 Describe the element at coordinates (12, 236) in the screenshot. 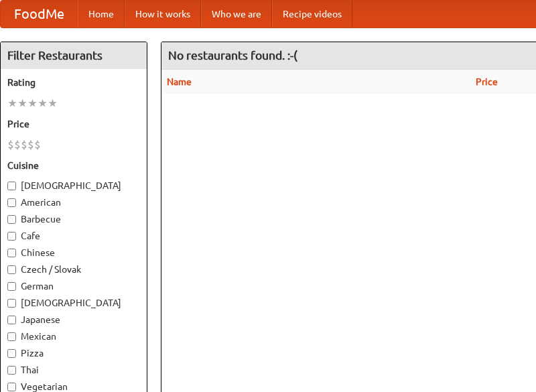

I see `input: Cafe` at that location.